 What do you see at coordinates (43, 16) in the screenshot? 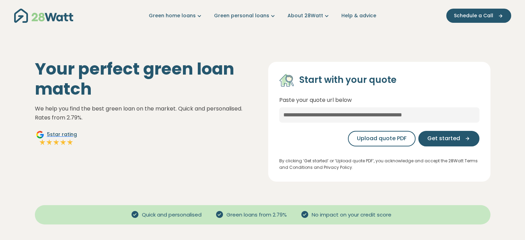
I see `img: 28Watt` at bounding box center [43, 16].